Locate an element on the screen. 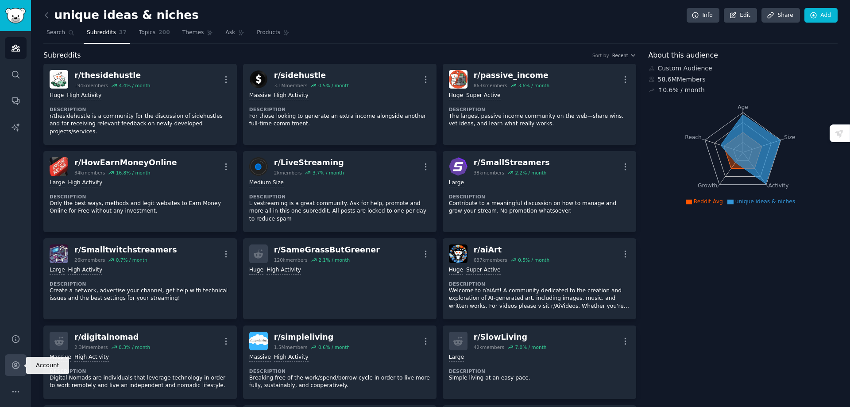 This screenshot has height=407, width=850. div: 194k members is located at coordinates (91, 85).